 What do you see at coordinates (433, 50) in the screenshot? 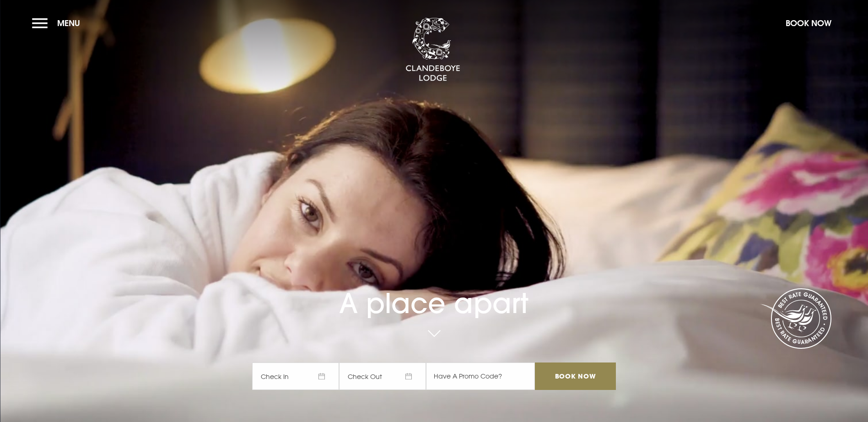
I see `img: Clandeboye Lodge` at bounding box center [433, 50].